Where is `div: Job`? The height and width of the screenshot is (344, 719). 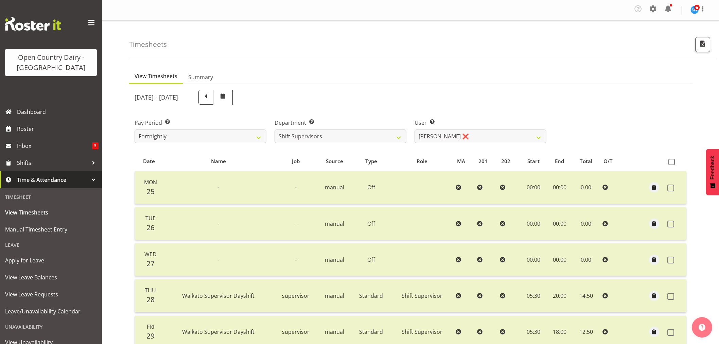
div: Job is located at coordinates (295, 161).